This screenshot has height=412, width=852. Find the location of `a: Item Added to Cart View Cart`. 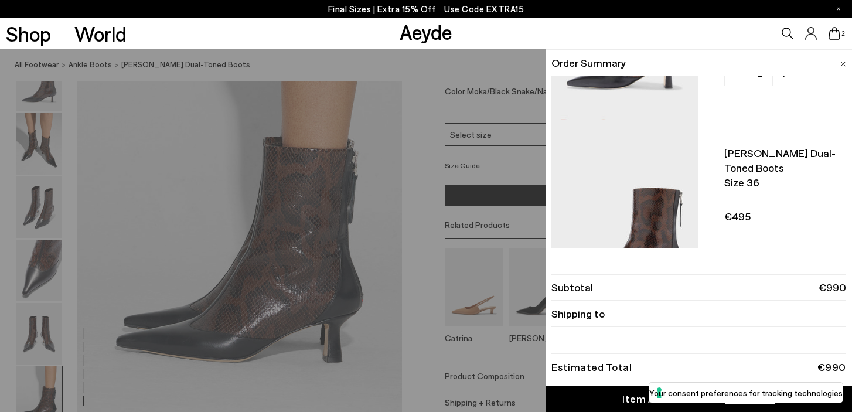

a: Item Added to Cart View Cart is located at coordinates (699, 399).